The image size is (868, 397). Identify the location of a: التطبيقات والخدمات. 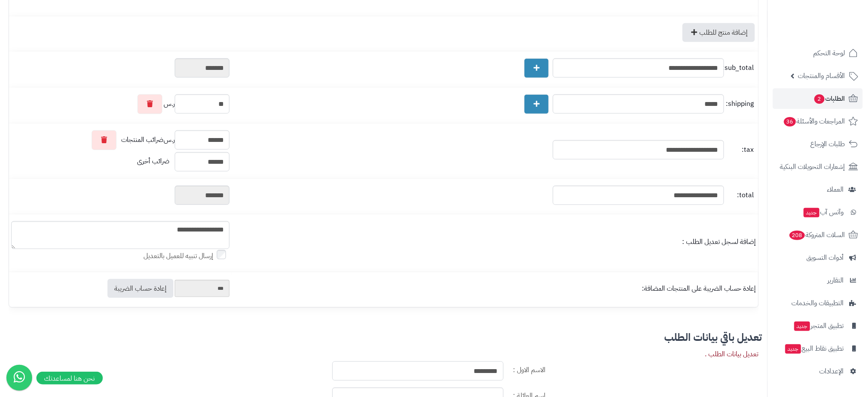
(818, 303).